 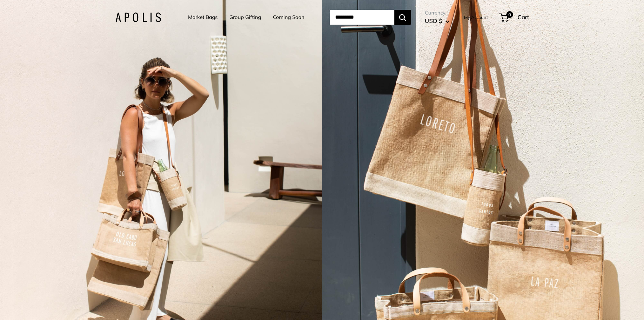 What do you see at coordinates (514, 17) in the screenshot?
I see `a: 0 Cart` at bounding box center [514, 17].